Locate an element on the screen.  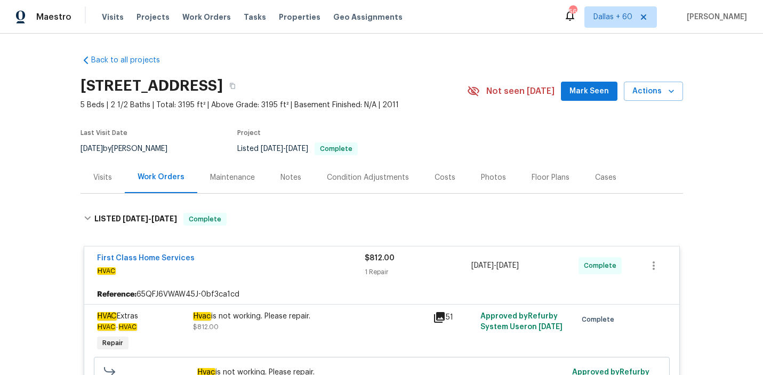
div: Photos is located at coordinates (493, 178).